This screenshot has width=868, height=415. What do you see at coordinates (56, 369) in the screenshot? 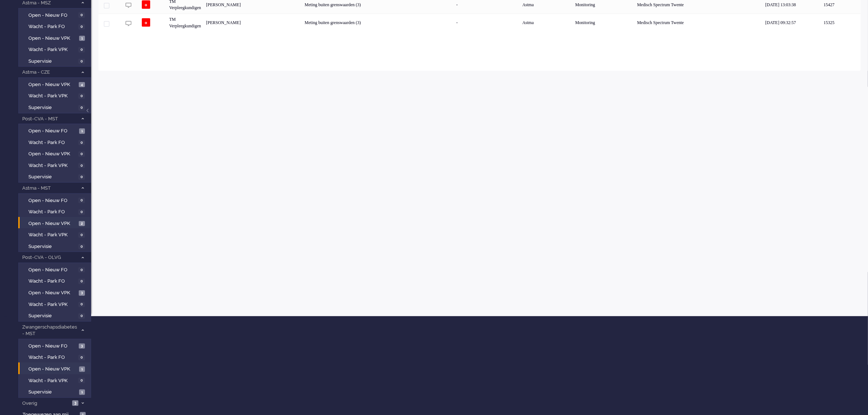
I see `a: Open - Nieuw VPK 1` at bounding box center [56, 369].